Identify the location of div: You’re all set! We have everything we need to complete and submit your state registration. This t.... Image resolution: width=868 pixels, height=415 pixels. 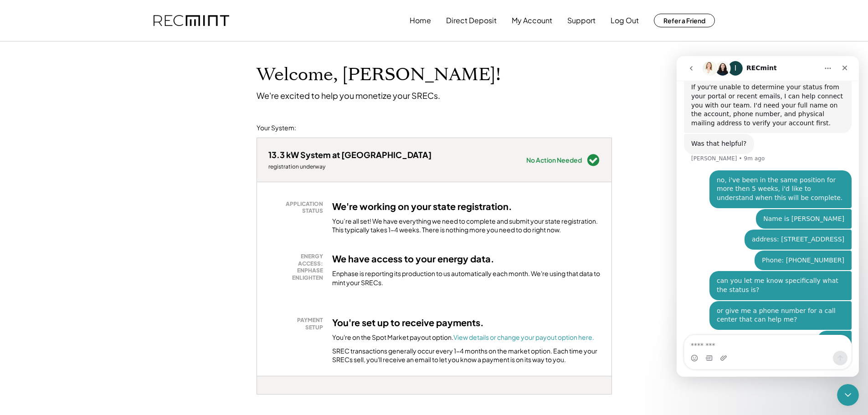
(466, 226).